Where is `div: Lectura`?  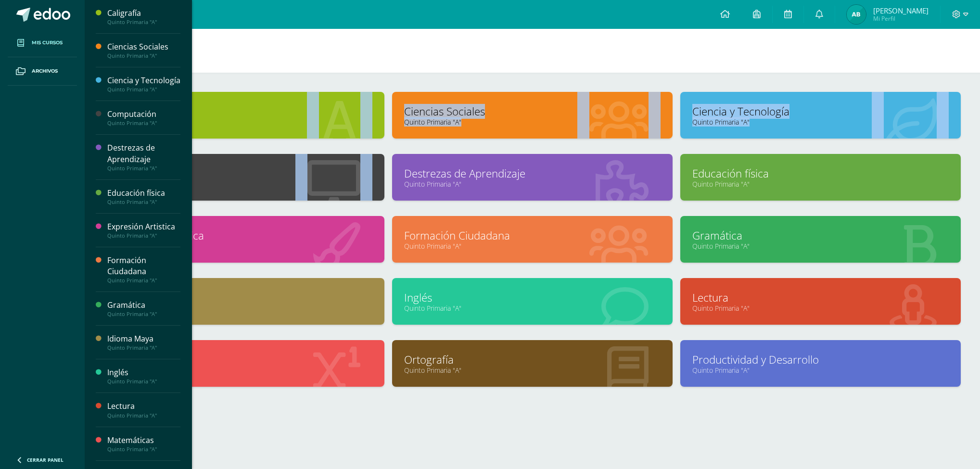 div: Lectura is located at coordinates (144, 406).